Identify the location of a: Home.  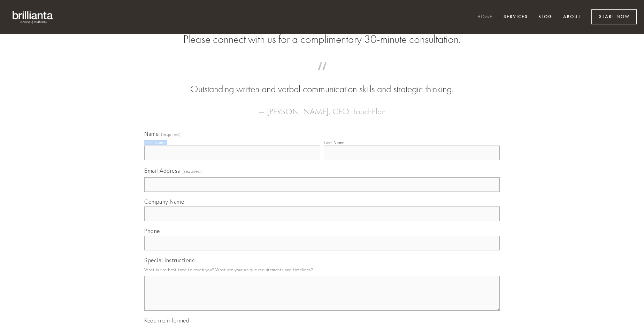
(485, 17).